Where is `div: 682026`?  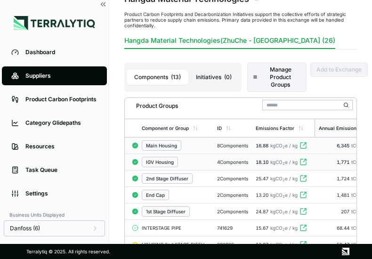 div: 682026 is located at coordinates (232, 244).